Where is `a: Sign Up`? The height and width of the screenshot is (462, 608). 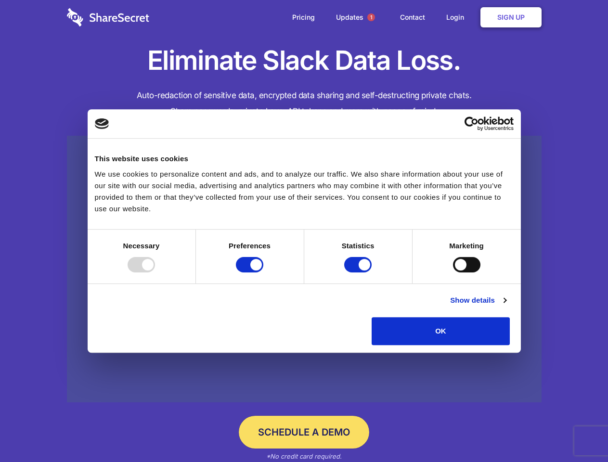 a: Sign Up is located at coordinates (511, 17).